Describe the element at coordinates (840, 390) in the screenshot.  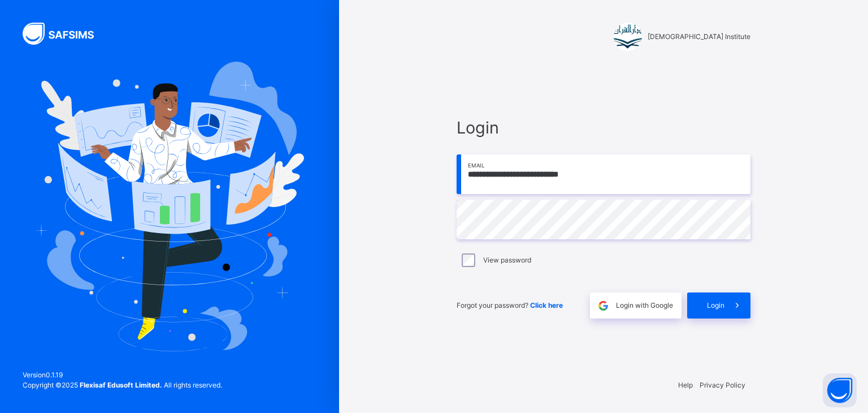
I see `button: Open asap` at that location.